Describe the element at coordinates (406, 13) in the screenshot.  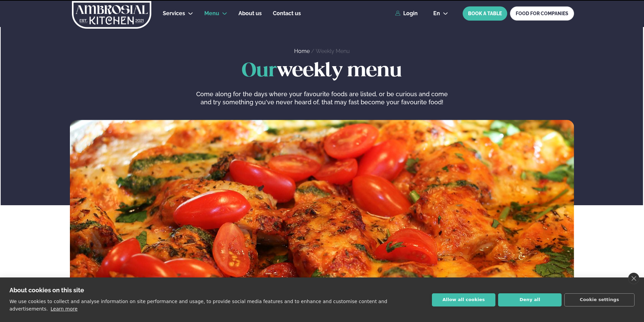
I see `a: Login` at that location.